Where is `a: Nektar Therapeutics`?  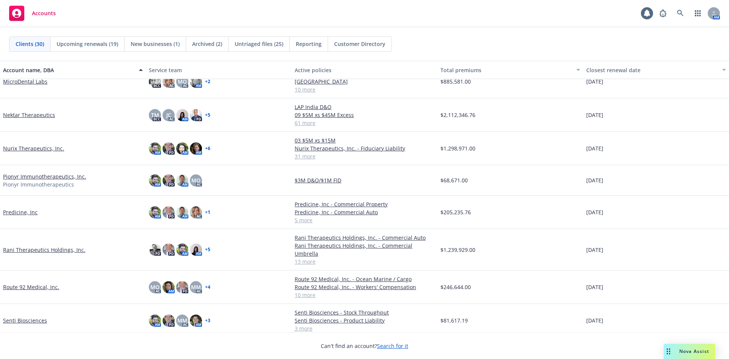 a: Nektar Therapeutics is located at coordinates (29, 115).